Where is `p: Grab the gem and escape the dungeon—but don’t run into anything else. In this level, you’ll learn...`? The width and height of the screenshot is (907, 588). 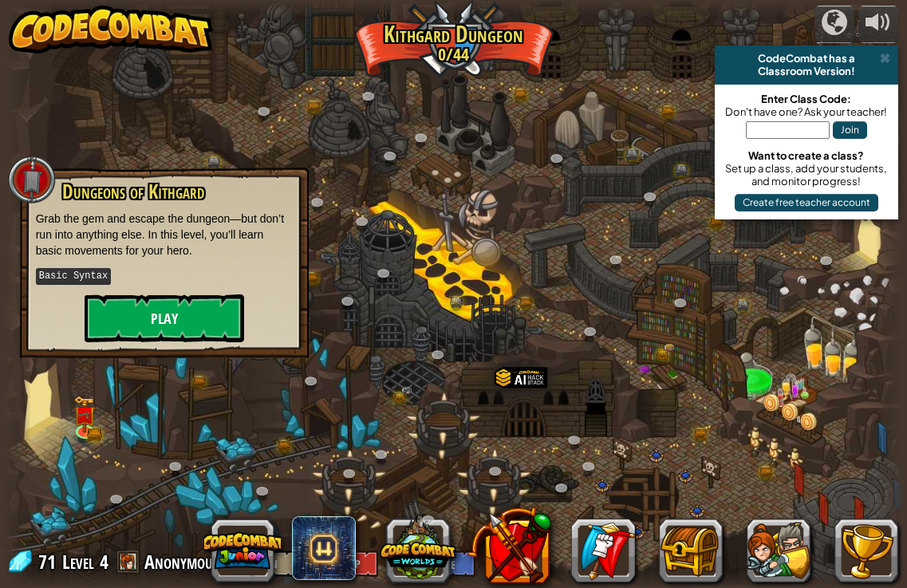 p: Grab the gem and escape the dungeon—but don’t run into anything else. In this level, you’ll learn... is located at coordinates (164, 234).